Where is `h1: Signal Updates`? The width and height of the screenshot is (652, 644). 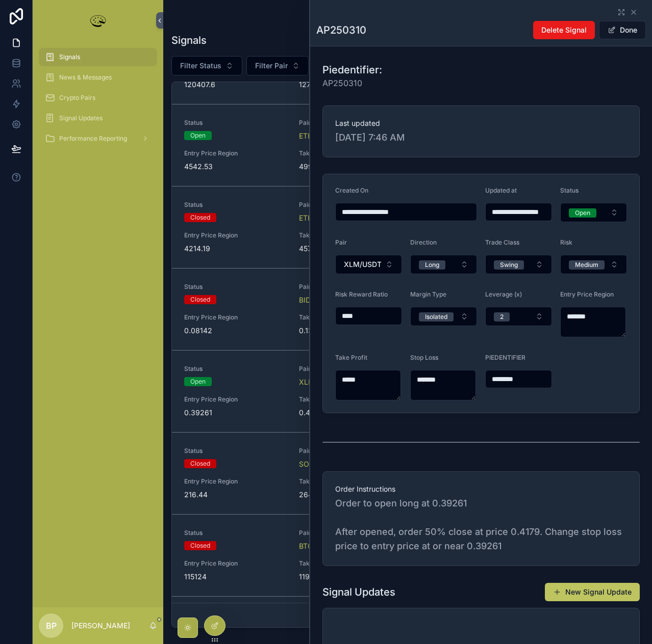
h1: Signal Updates is located at coordinates (359, 592).